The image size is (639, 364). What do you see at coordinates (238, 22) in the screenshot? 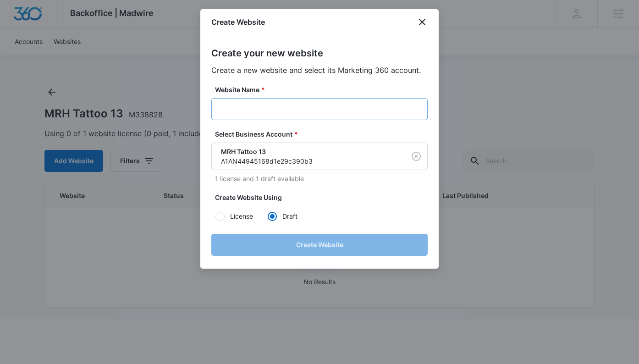
I see `h1: Create Website` at bounding box center [238, 22].